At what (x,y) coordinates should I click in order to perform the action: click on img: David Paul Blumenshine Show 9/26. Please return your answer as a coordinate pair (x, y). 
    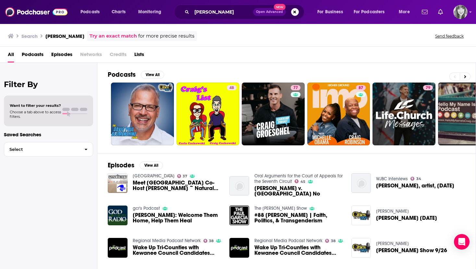
    Looking at the image, I should click on (361, 248).